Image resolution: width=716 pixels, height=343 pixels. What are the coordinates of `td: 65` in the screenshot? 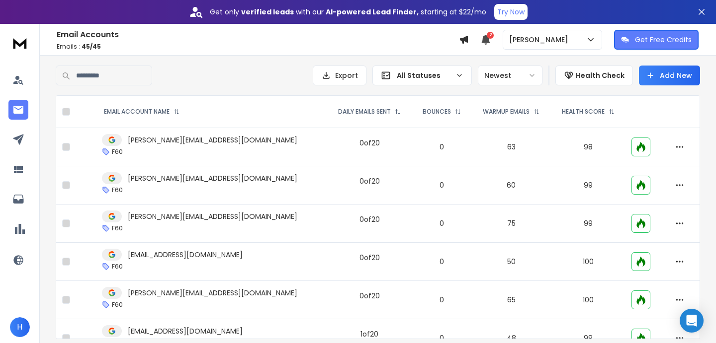 It's located at (510, 300).